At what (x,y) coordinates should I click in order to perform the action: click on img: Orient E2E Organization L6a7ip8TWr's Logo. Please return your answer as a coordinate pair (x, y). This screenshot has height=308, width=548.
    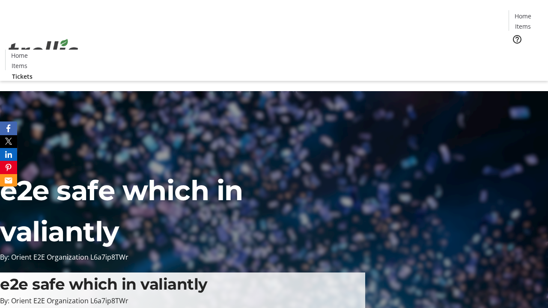
    Looking at the image, I should click on (43, 51).